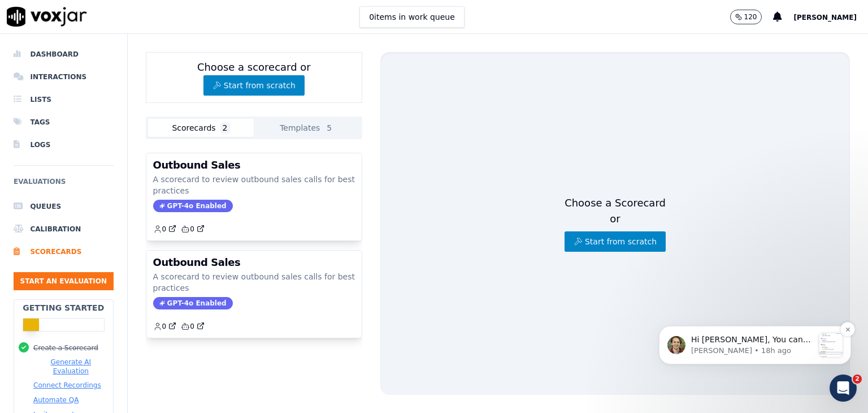  I want to click on li: Calibration, so click(63, 229).